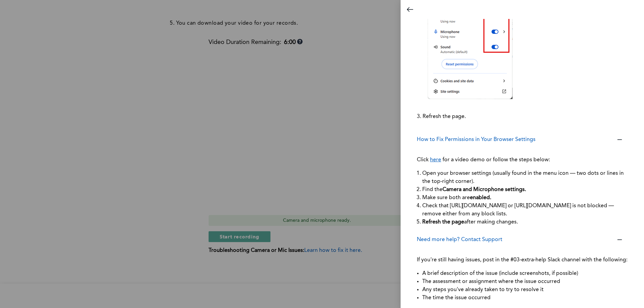  Describe the element at coordinates (484, 190) in the screenshot. I see `b: Camera and Microphone settings.` at that location.